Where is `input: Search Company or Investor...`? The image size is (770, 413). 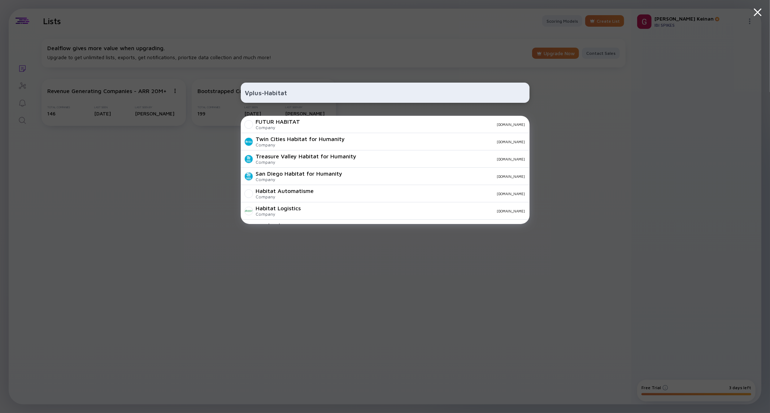 input: Search Company or Investor... is located at coordinates (385, 93).